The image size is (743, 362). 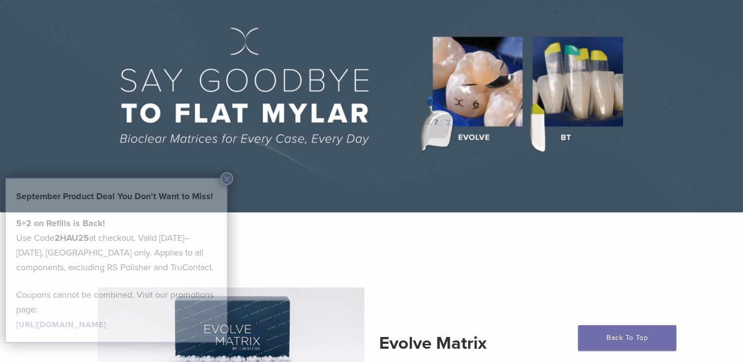 I want to click on button: Close, so click(x=227, y=179).